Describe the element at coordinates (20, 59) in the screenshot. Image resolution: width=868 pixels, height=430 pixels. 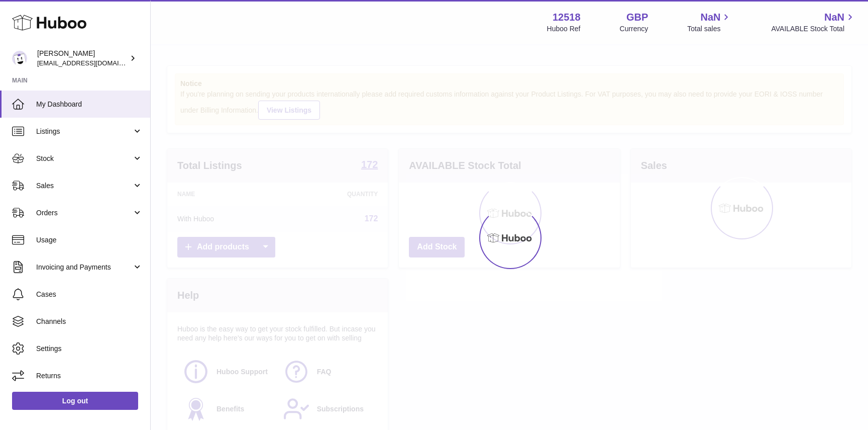
I see `img: caitlin@fancylamp.co` at that location.